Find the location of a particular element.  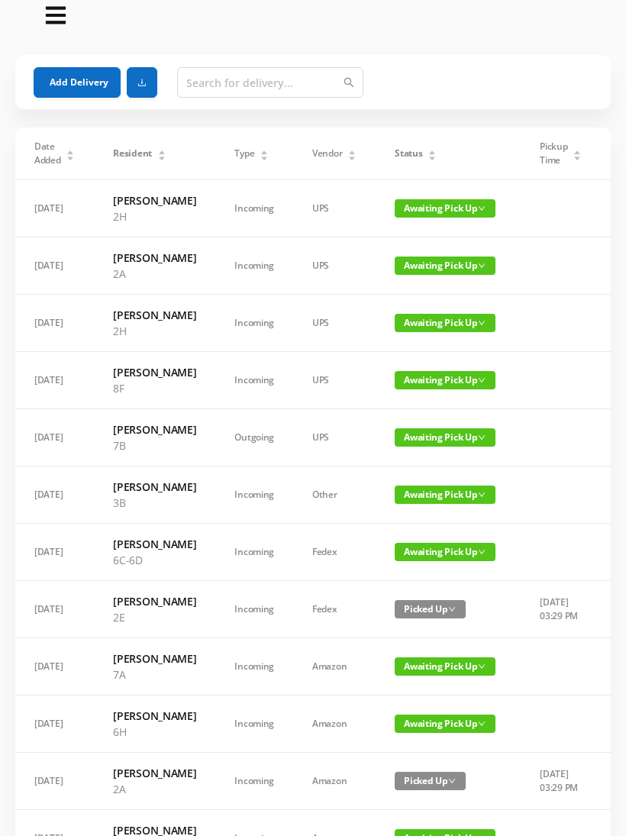

p: 6C-6D is located at coordinates (154, 560).